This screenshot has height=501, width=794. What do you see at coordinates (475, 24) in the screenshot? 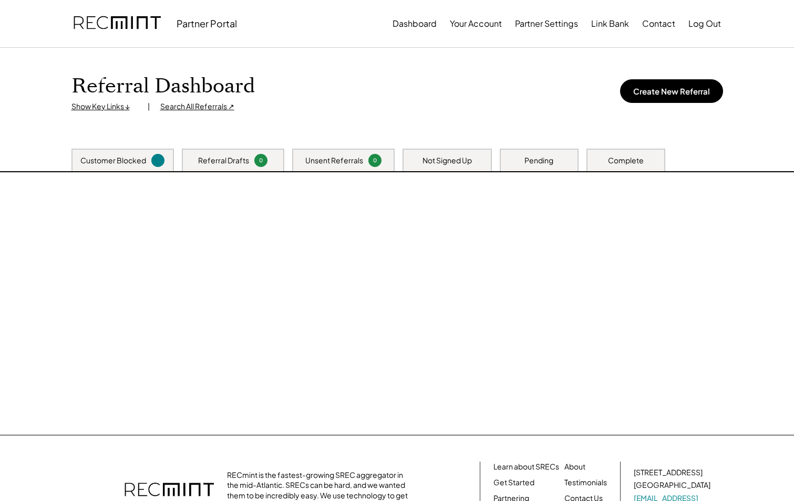
I see `button: Your Account` at bounding box center [475, 24].